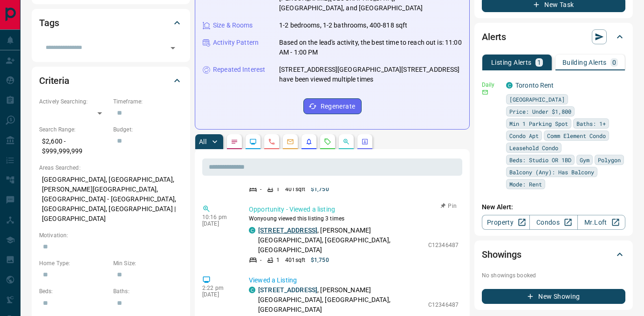  Describe the element at coordinates (74, 263) in the screenshot. I see `p: Home Type:` at that location.